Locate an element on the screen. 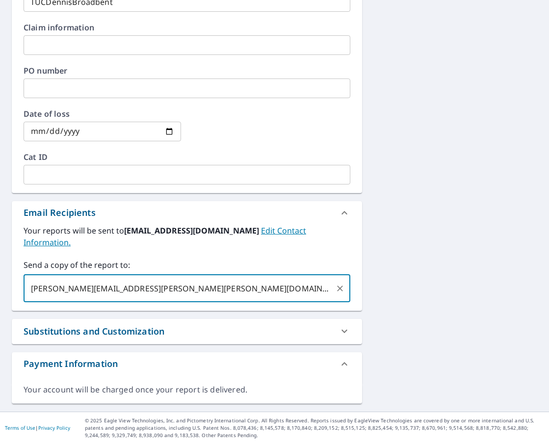 This screenshot has height=443, width=549. label: Your reports will be sent to is located at coordinates (187, 237).